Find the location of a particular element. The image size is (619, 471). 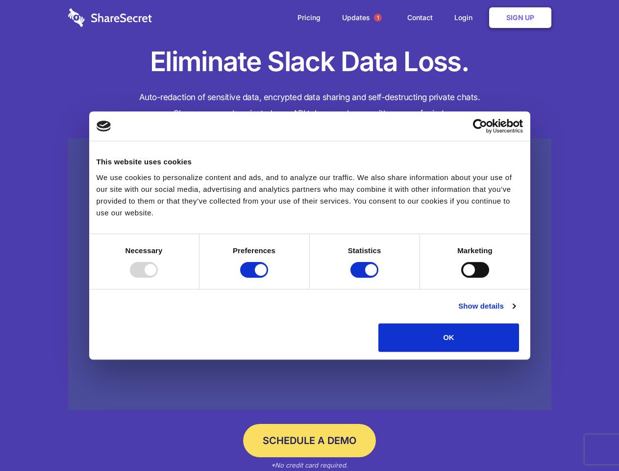

a: Show details is located at coordinates (487, 306).